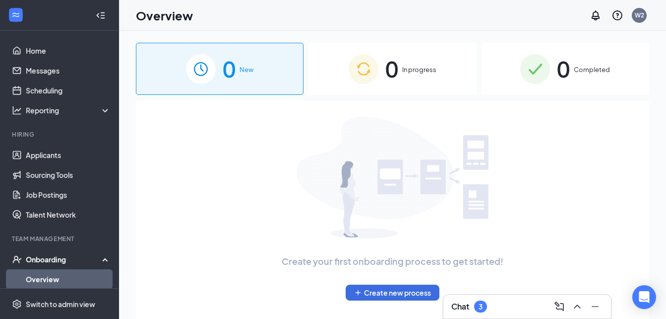 The width and height of the screenshot is (666, 319). Describe the element at coordinates (645, 297) in the screenshot. I see `div: Open Intercom Messenger` at that location.